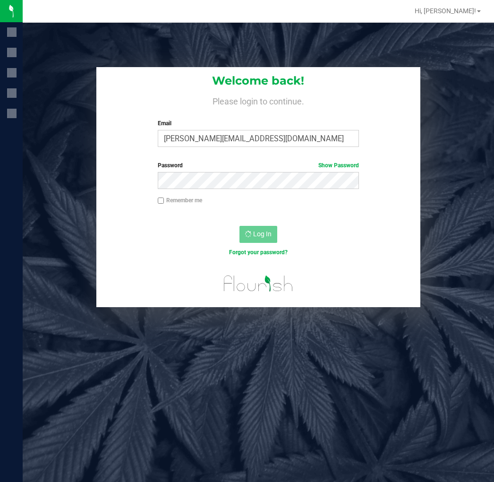  Describe the element at coordinates (259, 123) in the screenshot. I see `label: Email` at that location.